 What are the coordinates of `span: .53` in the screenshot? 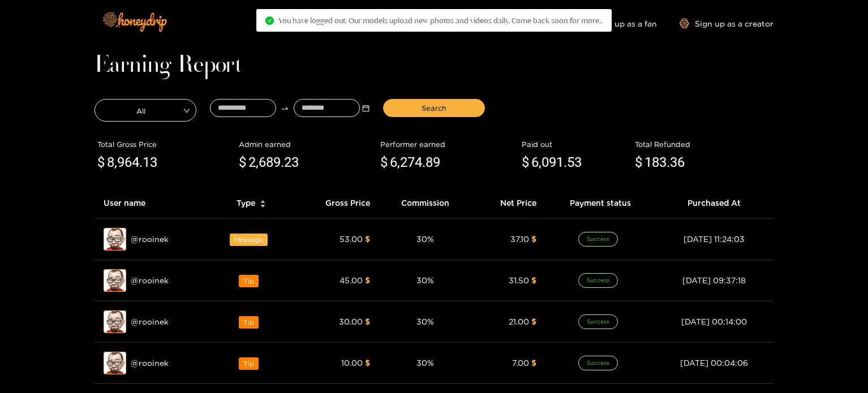 It's located at (573, 163).